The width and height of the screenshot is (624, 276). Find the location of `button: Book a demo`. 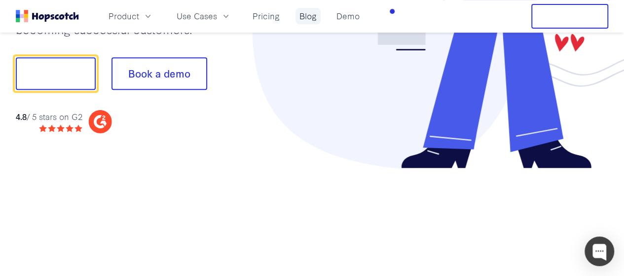

button: Book a demo is located at coordinates (159, 73).